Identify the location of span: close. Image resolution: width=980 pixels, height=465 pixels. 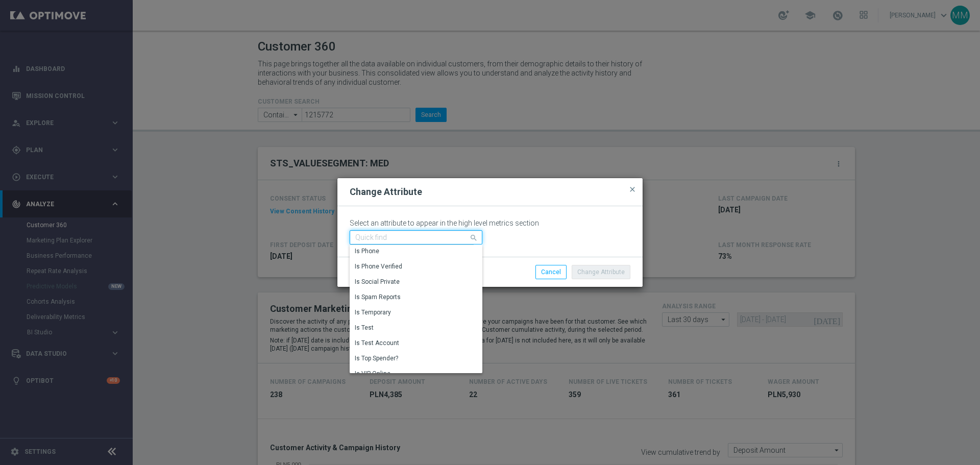
(632, 189).